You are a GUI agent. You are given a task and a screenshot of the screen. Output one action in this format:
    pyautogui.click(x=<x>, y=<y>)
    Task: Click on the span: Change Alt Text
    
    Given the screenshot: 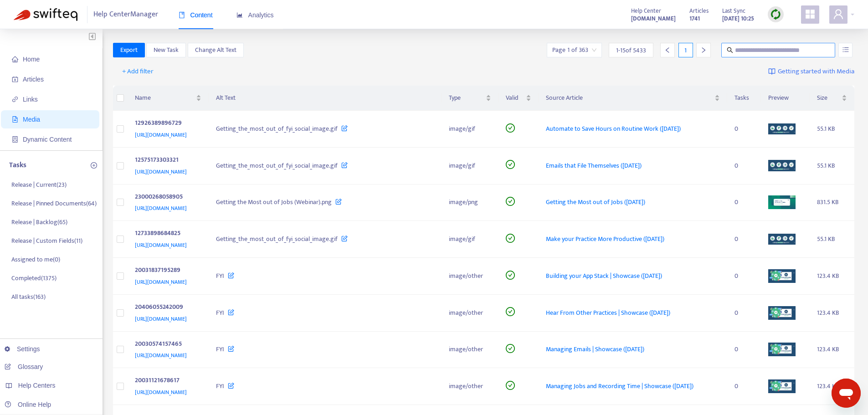 What is the action you would take?
    pyautogui.click(x=216, y=50)
    